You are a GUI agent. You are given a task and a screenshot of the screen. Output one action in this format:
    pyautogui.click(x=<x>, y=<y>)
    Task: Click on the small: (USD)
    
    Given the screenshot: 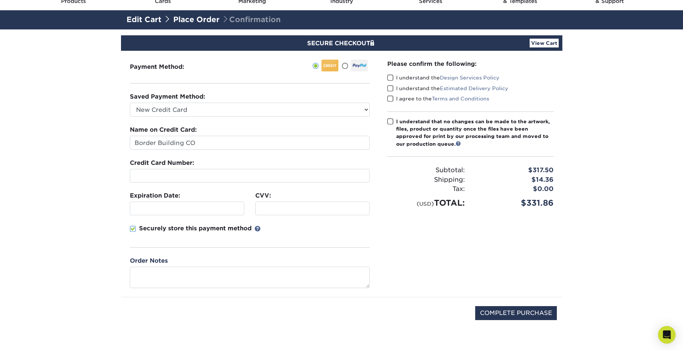 What is the action you would take?
    pyautogui.click(x=425, y=203)
    